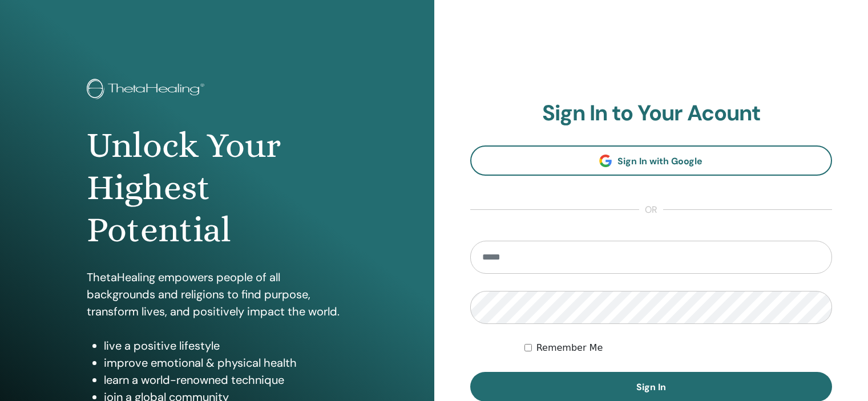 The image size is (868, 401). What do you see at coordinates (217, 188) in the screenshot?
I see `h1: Unlock Your Highest Potential` at bounding box center [217, 188].